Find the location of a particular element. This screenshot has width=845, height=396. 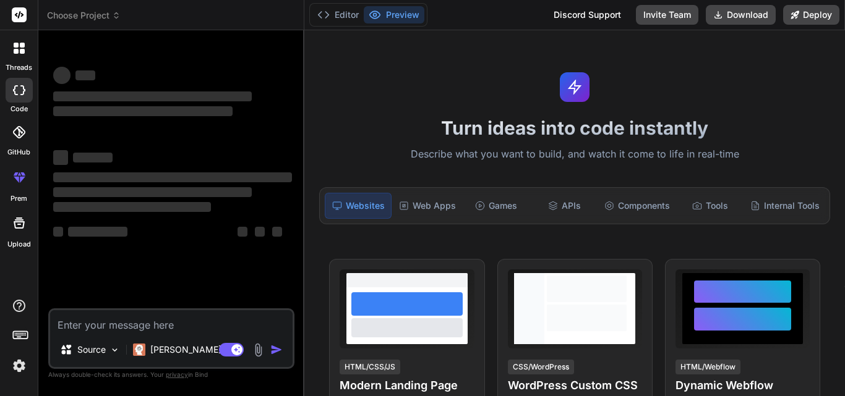

p: Describe what you want to build, and watch it come to life in real-time is located at coordinates (575, 155).